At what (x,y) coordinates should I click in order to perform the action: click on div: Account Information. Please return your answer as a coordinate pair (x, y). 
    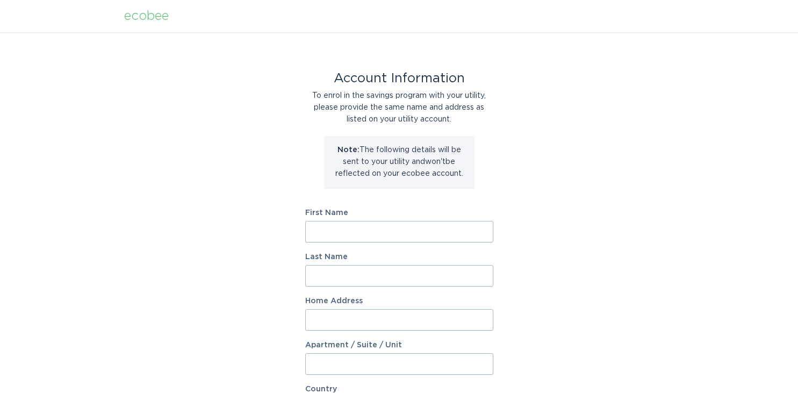
    Looking at the image, I should click on (399, 78).